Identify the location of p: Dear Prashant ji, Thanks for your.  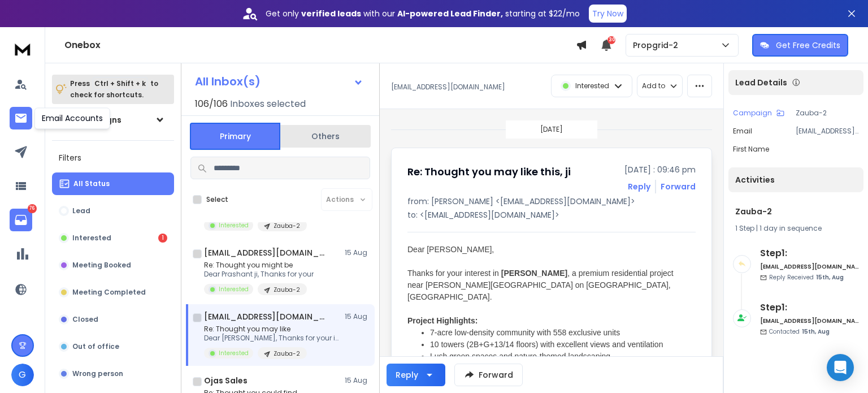
(259, 274).